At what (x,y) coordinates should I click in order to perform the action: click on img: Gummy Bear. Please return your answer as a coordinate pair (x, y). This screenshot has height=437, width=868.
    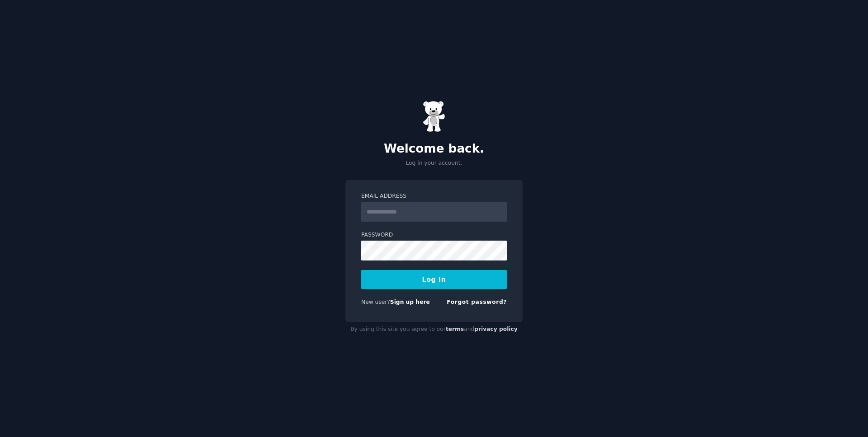
    Looking at the image, I should click on (434, 116).